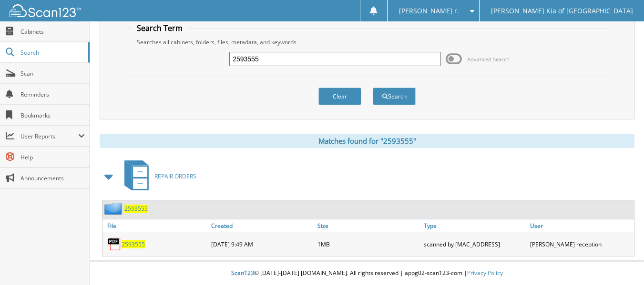 This screenshot has height=285, width=644. What do you see at coordinates (52, 53) in the screenshot?
I see `span: Search` at bounding box center [52, 53].